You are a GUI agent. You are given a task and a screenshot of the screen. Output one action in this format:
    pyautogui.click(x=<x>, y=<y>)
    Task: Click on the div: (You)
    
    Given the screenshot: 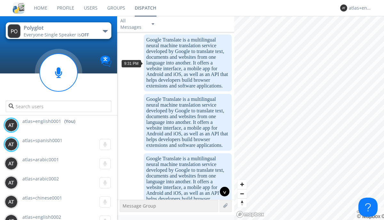 What is the action you would take?
    pyautogui.click(x=70, y=122)
    